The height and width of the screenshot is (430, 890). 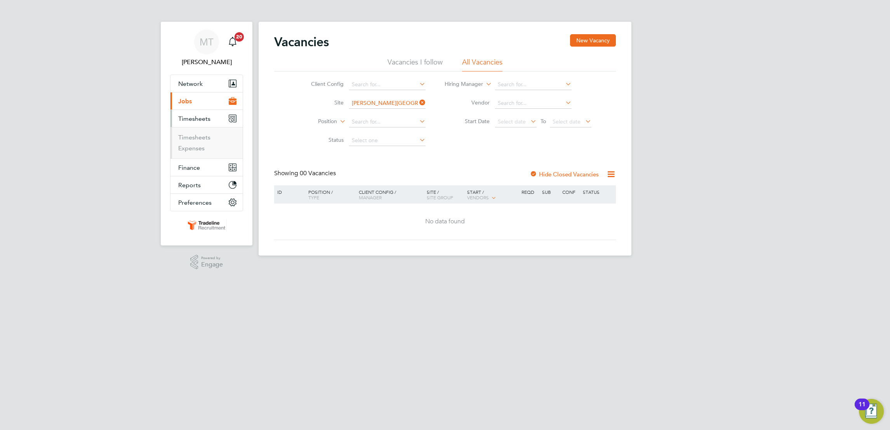 What do you see at coordinates (314, 197) in the screenshot?
I see `span: Type` at bounding box center [314, 197].